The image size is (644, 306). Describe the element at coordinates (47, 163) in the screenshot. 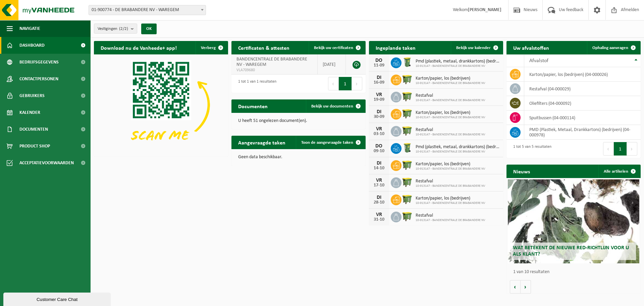

I see `span: Acceptatievoorwaarden` at that location.